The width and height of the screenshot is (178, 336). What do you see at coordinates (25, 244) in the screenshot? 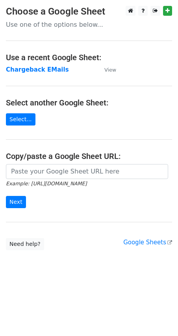
I see `a: Need help?` at bounding box center [25, 244].